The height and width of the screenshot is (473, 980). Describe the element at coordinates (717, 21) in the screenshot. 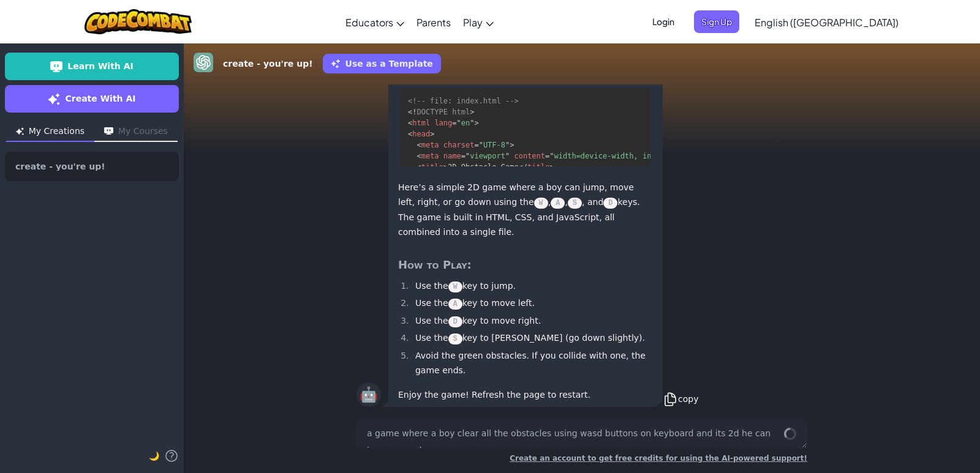

I see `button: Sign Up` at that location.